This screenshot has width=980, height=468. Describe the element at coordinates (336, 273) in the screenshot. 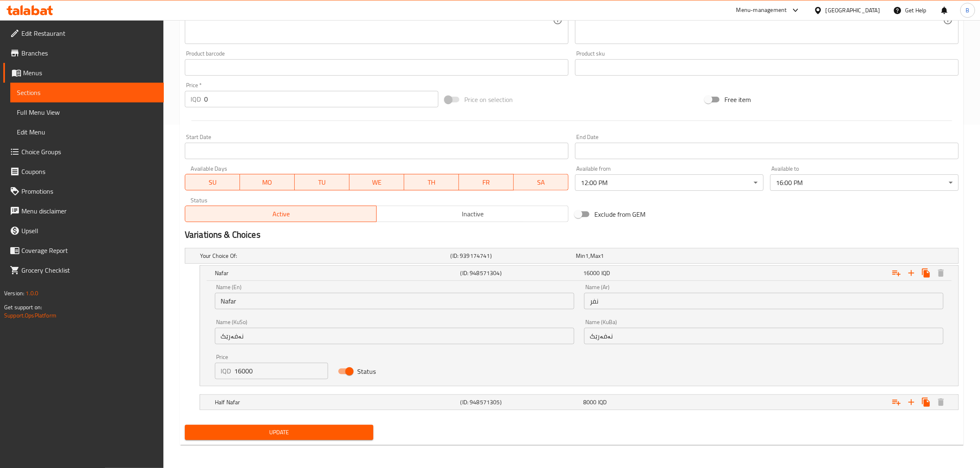

I see `h5: Nafar` at that location.